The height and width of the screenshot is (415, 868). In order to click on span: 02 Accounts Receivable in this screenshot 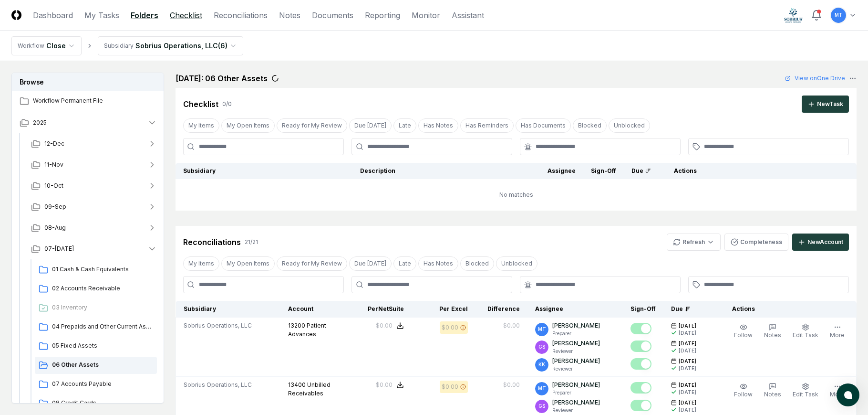, I will do `click(103, 289)`.